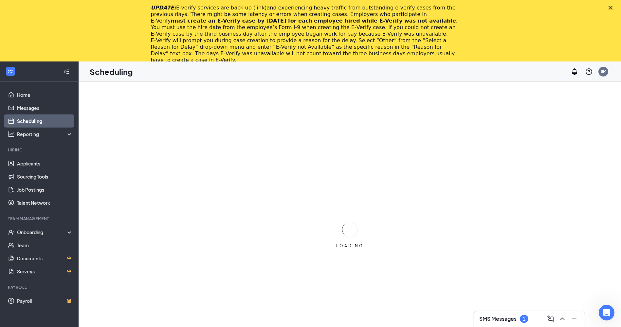  Describe the element at coordinates (305, 34) in the screenshot. I see `div: and experiencing heavy traffic from outstanding e-verify cases from the previous days. There migh...` at that location.